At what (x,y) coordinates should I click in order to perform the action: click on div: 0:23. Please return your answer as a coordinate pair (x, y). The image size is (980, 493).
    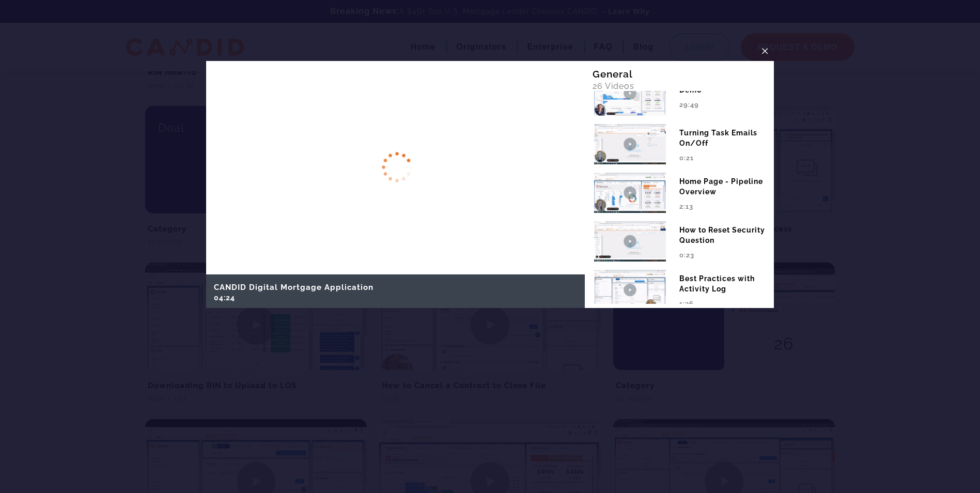
    Looking at the image, I should click on (722, 255).